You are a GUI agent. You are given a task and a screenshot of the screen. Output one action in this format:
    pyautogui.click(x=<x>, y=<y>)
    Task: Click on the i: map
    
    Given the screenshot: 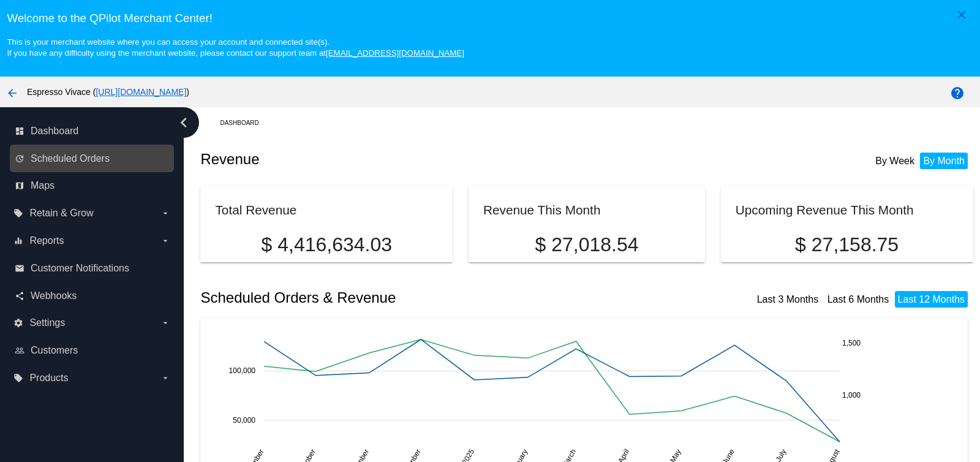 What is the action you would take?
    pyautogui.click(x=20, y=186)
    